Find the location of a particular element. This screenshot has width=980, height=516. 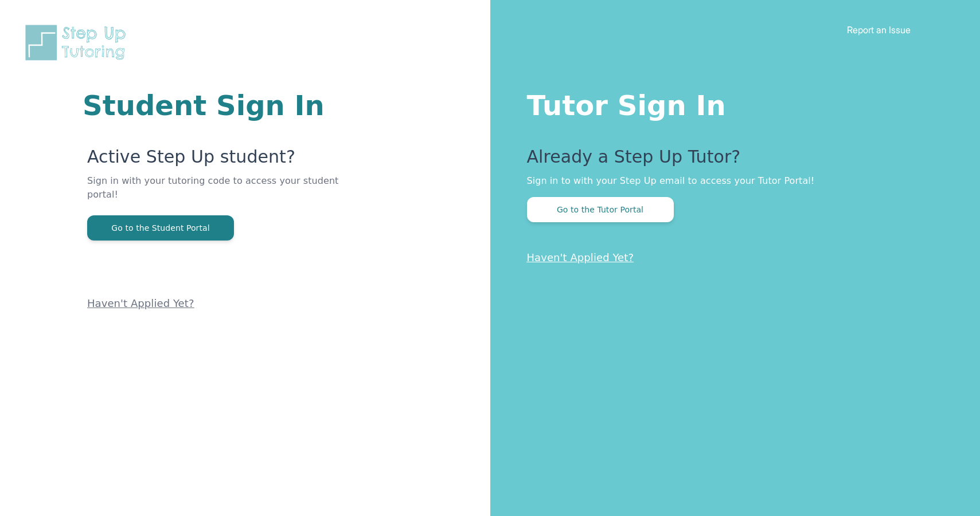

button: Go to the Tutor Portal is located at coordinates (600, 210).